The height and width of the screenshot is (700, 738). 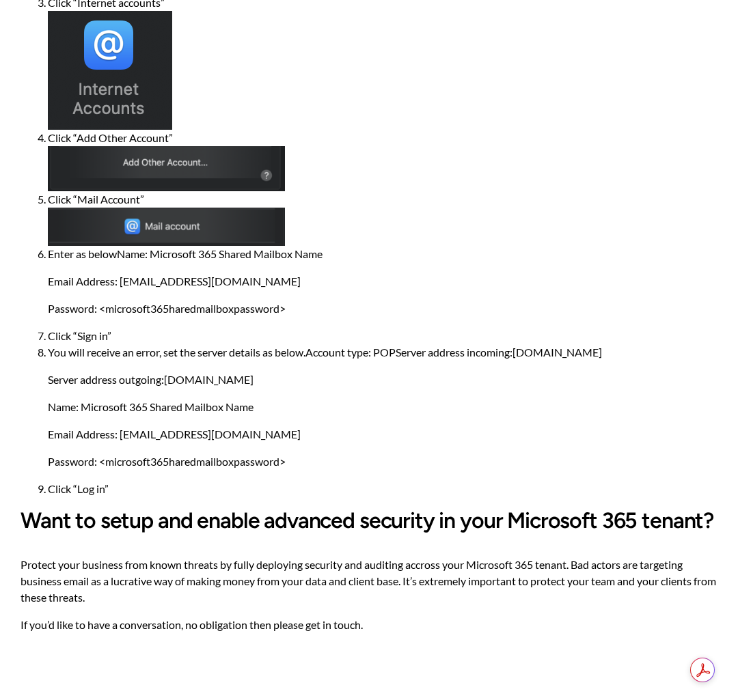 What do you see at coordinates (382, 407) in the screenshot?
I see `li: You will receive an error, set the server details as below.Account type: POPServer address incoming:` at bounding box center [382, 407].